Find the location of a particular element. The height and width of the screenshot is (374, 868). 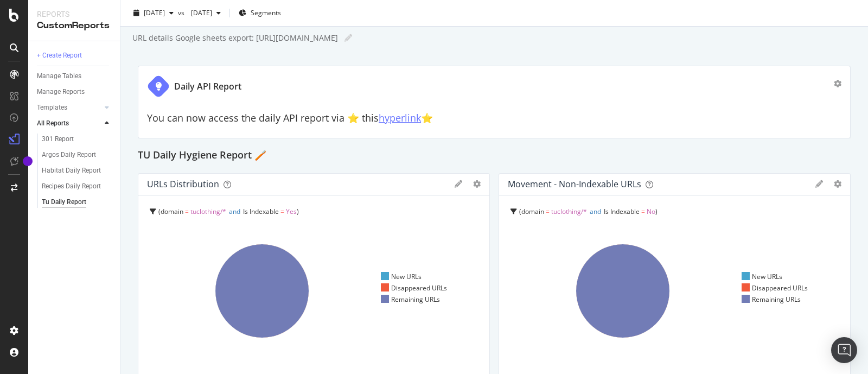

a: Manage Tables is located at coordinates (74, 76).